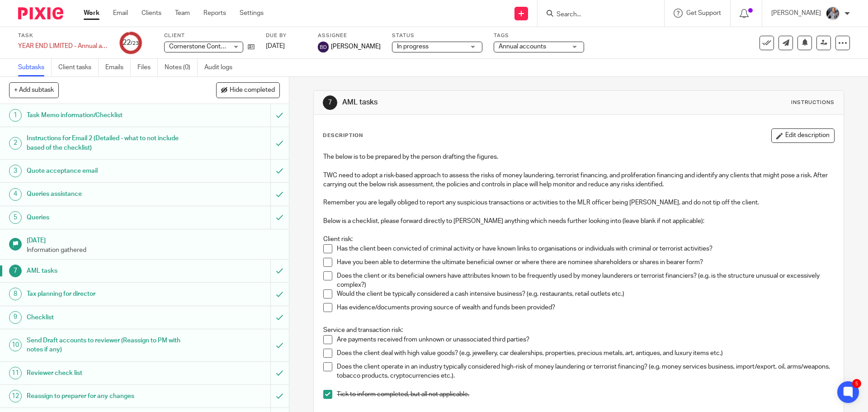  I want to click on a: Files, so click(147, 67).